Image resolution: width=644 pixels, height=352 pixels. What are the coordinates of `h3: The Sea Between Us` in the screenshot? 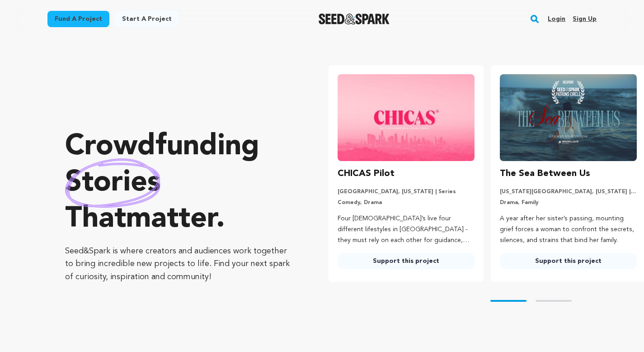 It's located at (545, 174).